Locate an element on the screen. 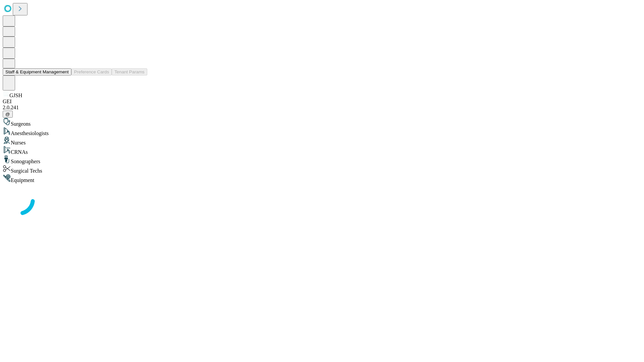 This screenshot has height=362, width=644. div: Surgical Techs is located at coordinates (322, 169).